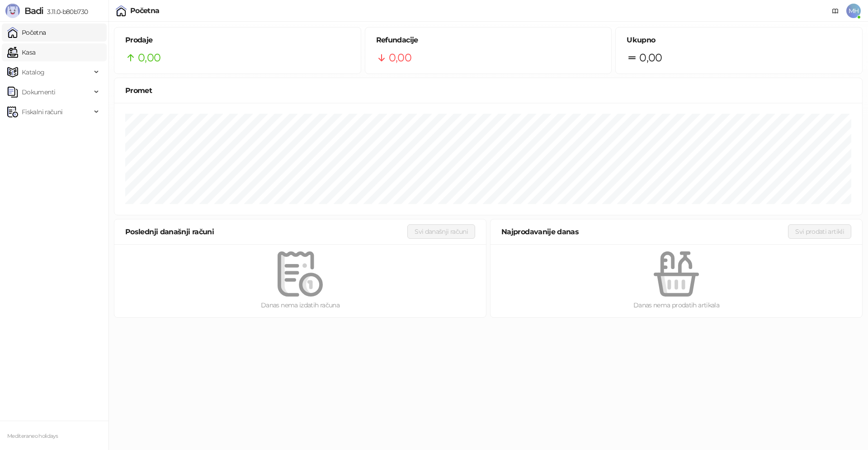  What do you see at coordinates (144, 11) in the screenshot?
I see `div: Početna` at bounding box center [144, 11].